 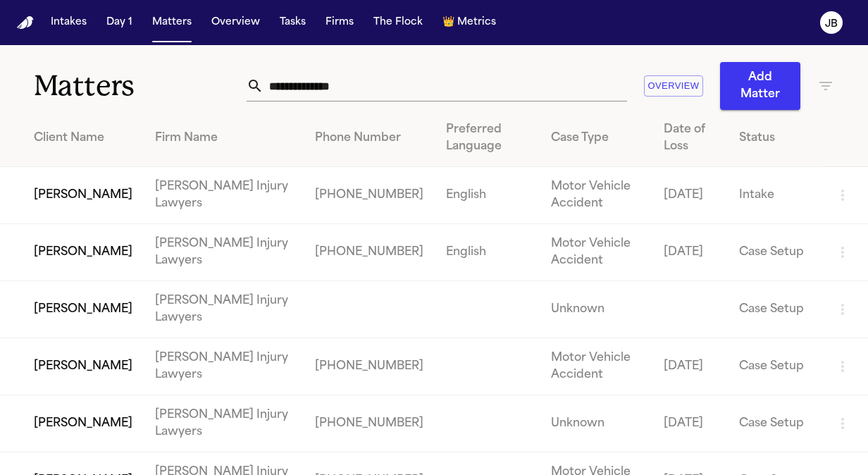 What do you see at coordinates (119, 23) in the screenshot?
I see `button: Day 1` at bounding box center [119, 23].